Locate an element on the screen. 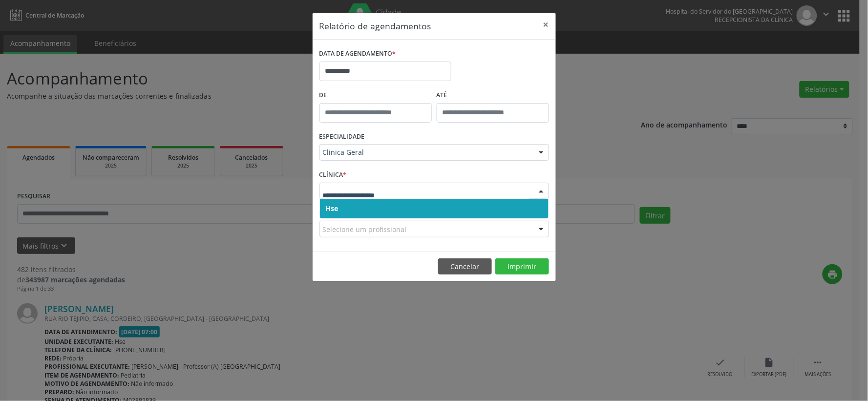  label: ATÉ is located at coordinates (493, 95).